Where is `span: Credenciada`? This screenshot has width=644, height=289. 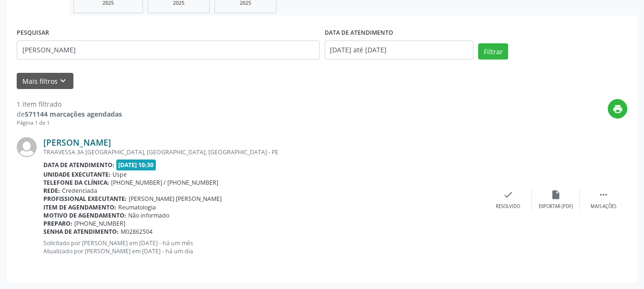 span: Credenciada is located at coordinates (80, 190).